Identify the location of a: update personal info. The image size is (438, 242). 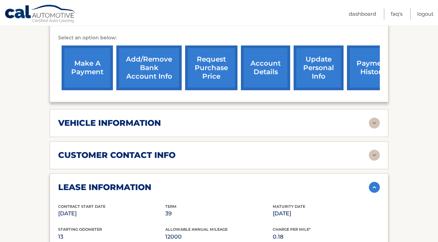
(318, 68).